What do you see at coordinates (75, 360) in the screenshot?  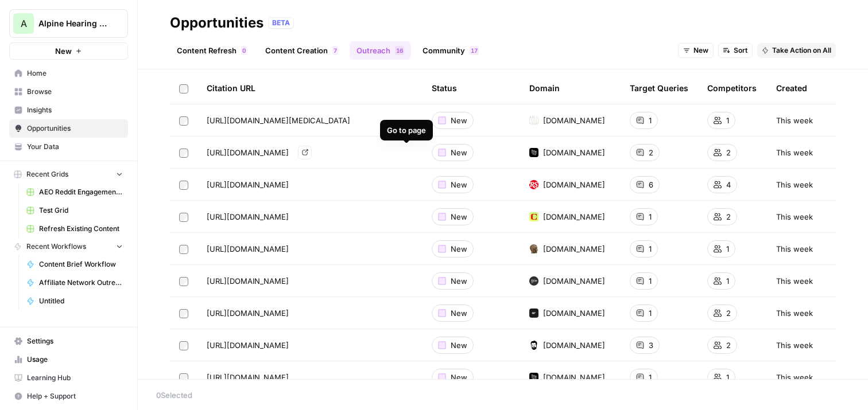 I see `span: Usage` at bounding box center [75, 360].